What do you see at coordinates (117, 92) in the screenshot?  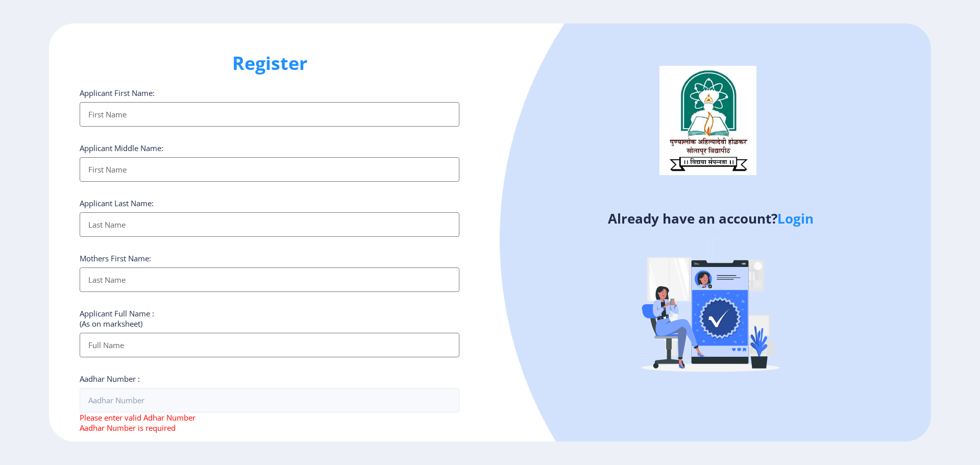 I see `label: Applicant First Name:` at bounding box center [117, 92].